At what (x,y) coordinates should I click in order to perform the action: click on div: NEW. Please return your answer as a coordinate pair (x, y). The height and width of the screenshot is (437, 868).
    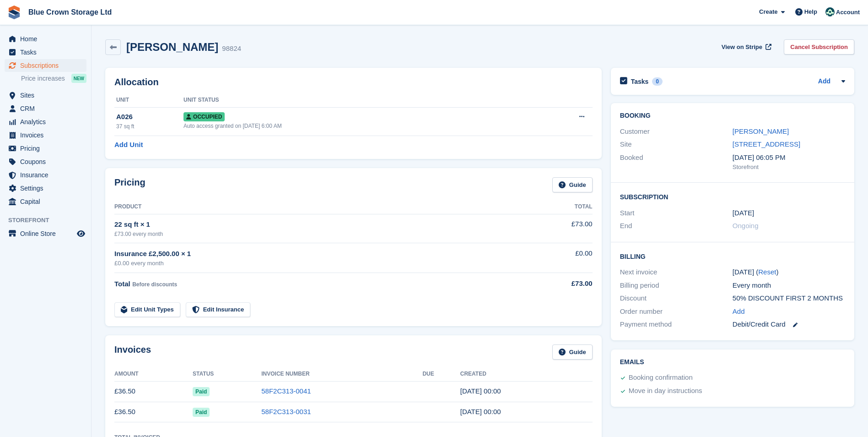
    Looking at the image, I should click on (78, 78).